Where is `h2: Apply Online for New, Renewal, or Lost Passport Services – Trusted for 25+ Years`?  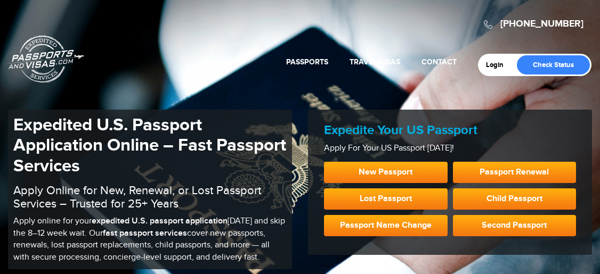
h2: Apply Online for New, Renewal, or Lost Passport Services – Trusted for 25+ Years is located at coordinates (150, 197).